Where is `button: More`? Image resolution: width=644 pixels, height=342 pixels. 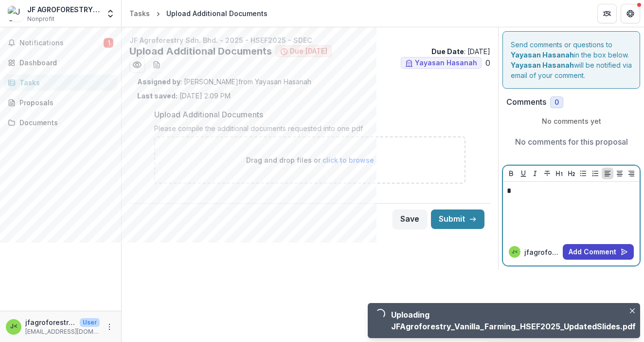
button: More is located at coordinates (109, 326).